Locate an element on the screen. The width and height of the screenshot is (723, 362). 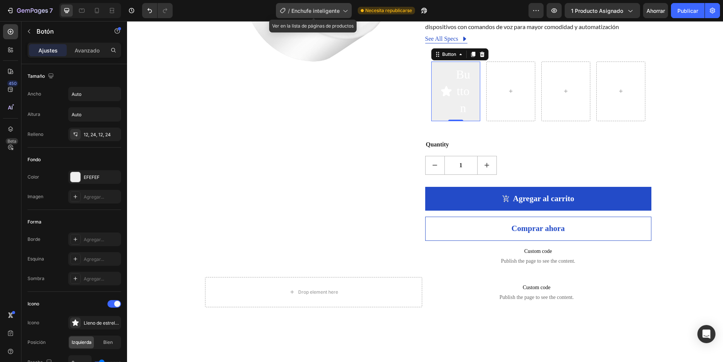
font: Ajustes is located at coordinates (48, 50).